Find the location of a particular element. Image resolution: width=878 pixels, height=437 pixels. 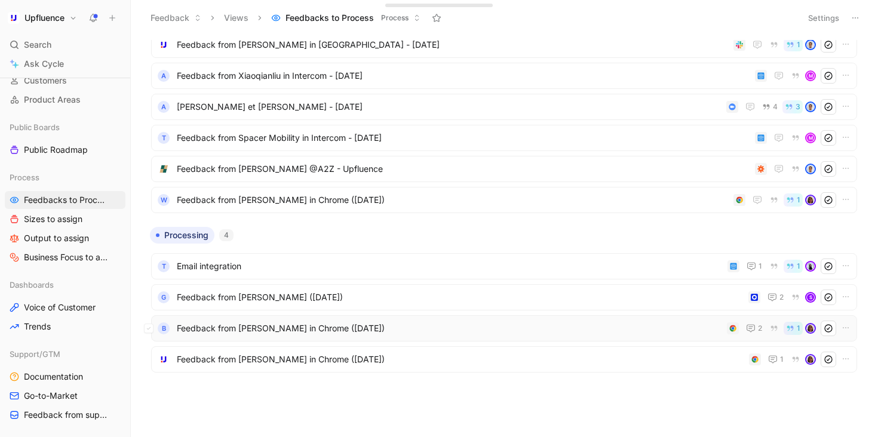

span: Processing is located at coordinates (186, 235).